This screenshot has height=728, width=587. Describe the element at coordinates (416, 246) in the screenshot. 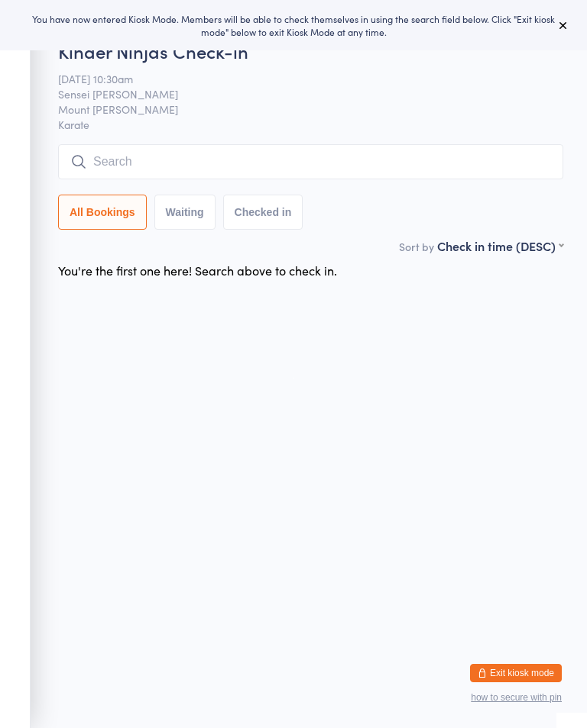

I see `label: Sort by` at that location.